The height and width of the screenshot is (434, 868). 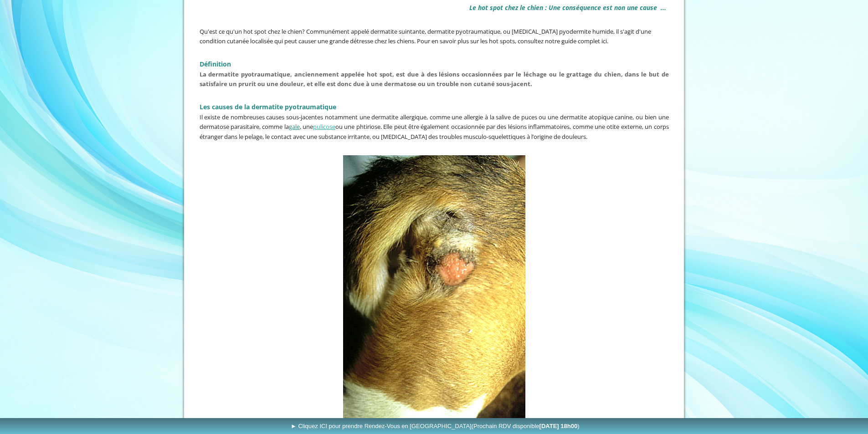 I want to click on span: Les causes de la dermatite pyotraumatique, so click(x=268, y=107).